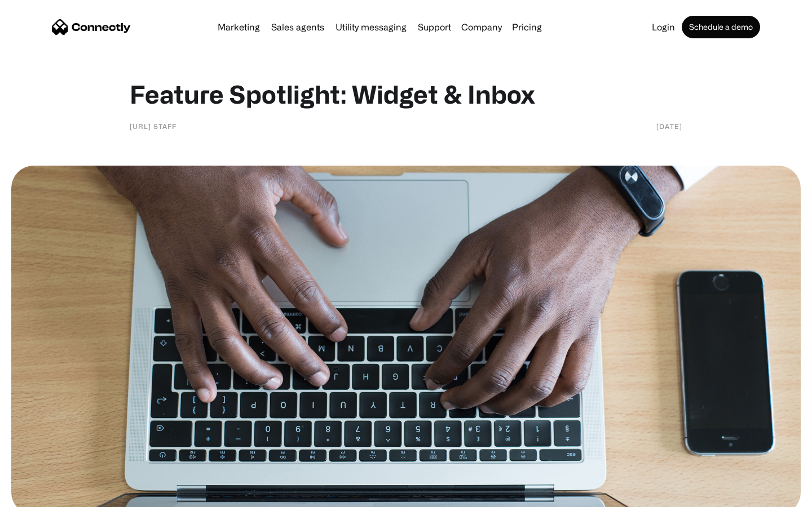 This screenshot has width=812, height=507. I want to click on h1: Feature Spotlight: Widget & Inbox, so click(406, 94).